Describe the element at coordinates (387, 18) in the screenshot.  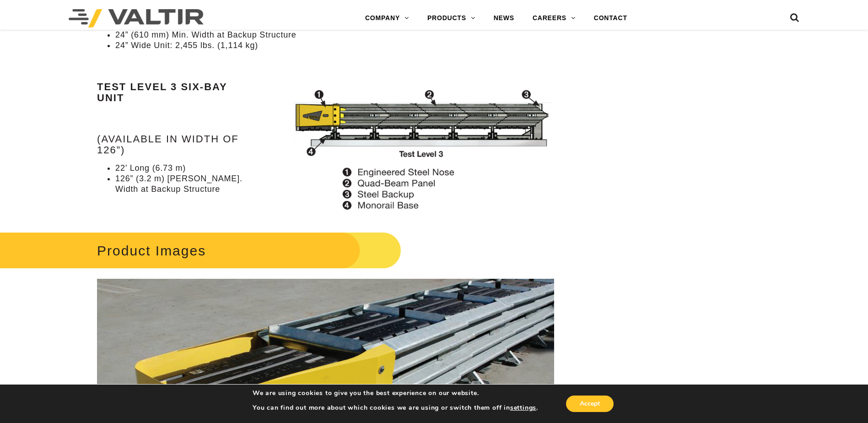
I see `a: COMPANY` at that location.